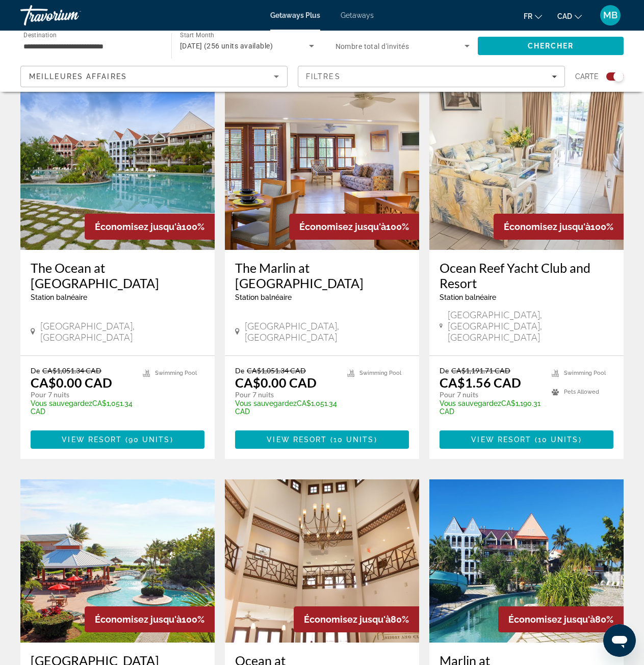  What do you see at coordinates (323, 76) in the screenshot?
I see `span: Filtres` at bounding box center [323, 76].